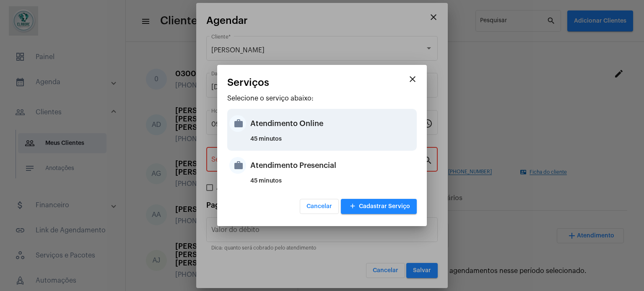 The image size is (644, 291). I want to click on button: Cancelar, so click(319, 207).